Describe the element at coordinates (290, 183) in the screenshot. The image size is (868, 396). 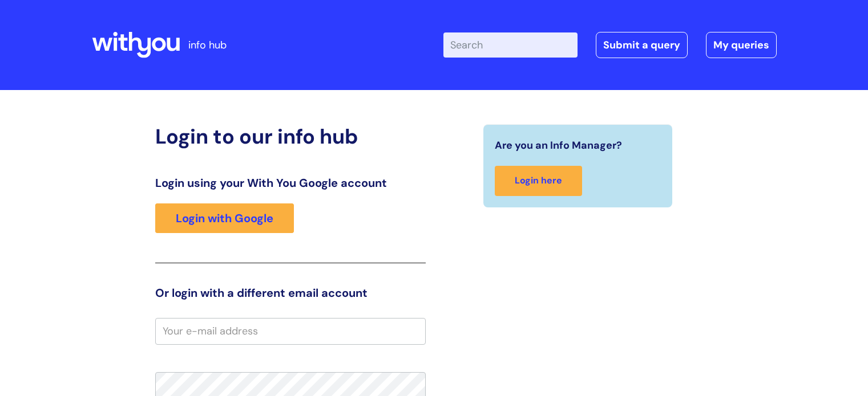
I see `h3: Login using your With You Google account` at that location.